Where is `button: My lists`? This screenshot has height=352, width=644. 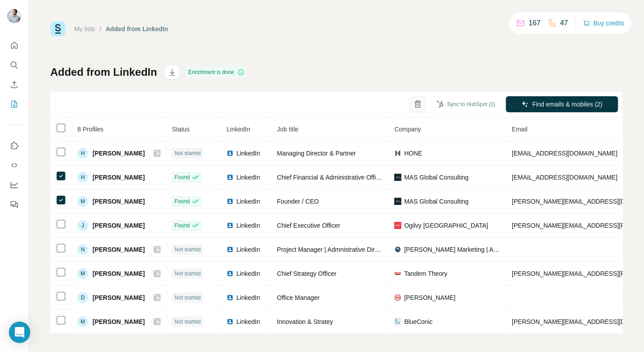
button: My lists is located at coordinates (14, 104).